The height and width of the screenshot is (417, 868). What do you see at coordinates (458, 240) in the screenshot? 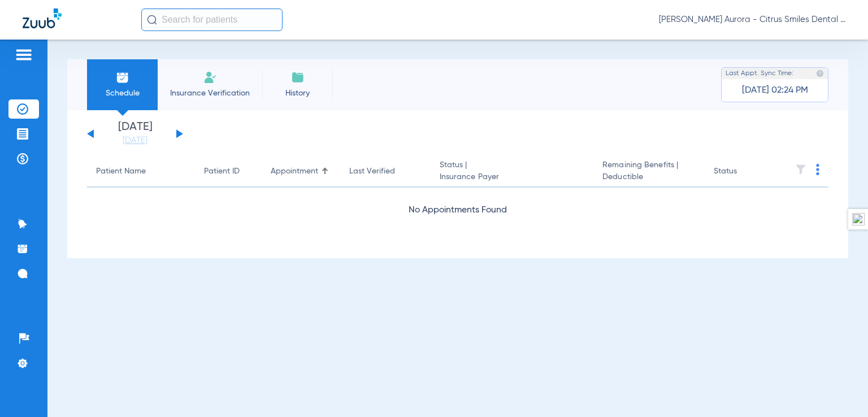
I see `span: Loading` at bounding box center [458, 240].